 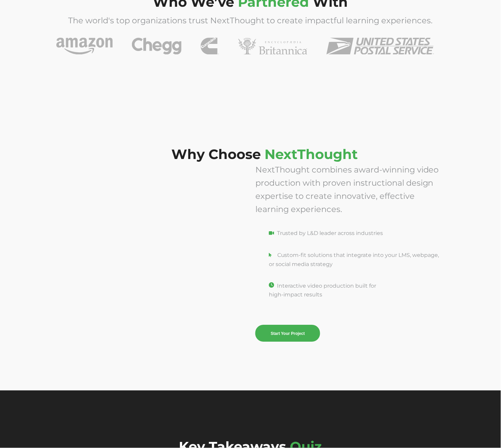 I want to click on span: Trusted by L&D leader across industries, so click(x=330, y=233).